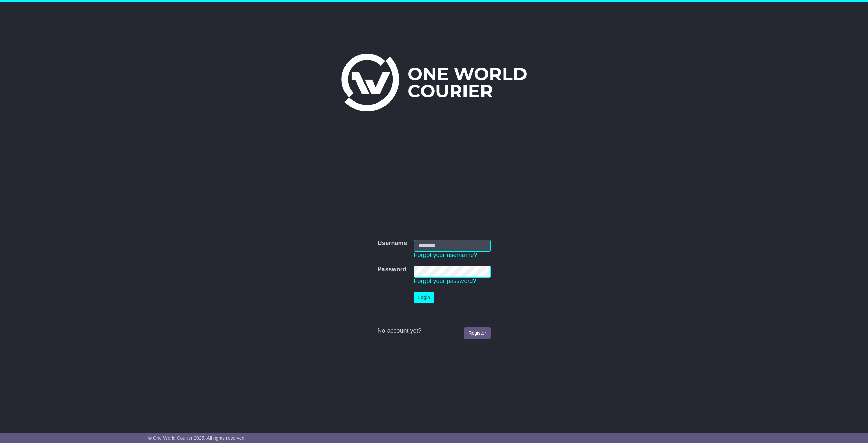 Image resolution: width=868 pixels, height=443 pixels. I want to click on a: Register, so click(477, 333).